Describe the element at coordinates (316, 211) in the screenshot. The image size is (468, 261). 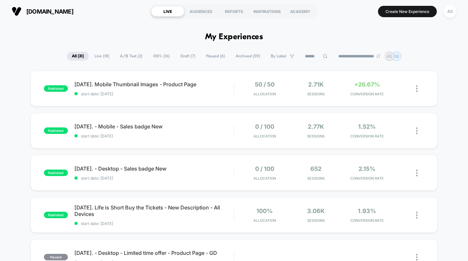
I see `span: 3.06k` at that location.